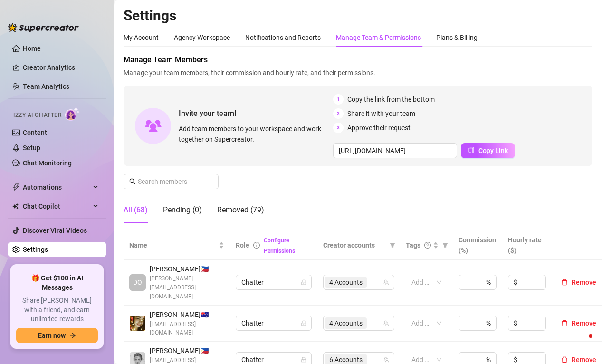  I want to click on span: Tags, so click(413, 245).